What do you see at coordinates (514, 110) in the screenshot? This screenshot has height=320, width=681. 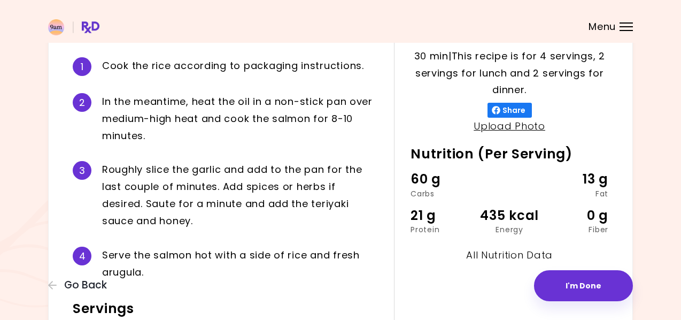 I see `span: Share` at bounding box center [514, 110].